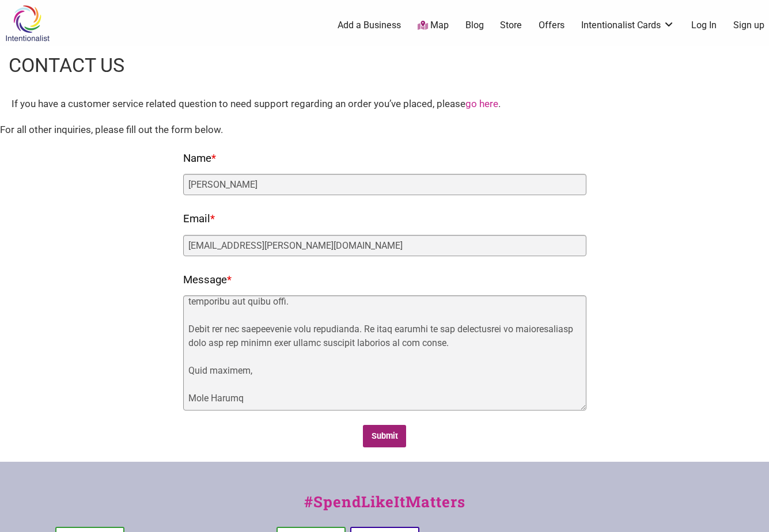 This screenshot has width=769, height=532. Describe the element at coordinates (208, 281) in the screenshot. I see `label: Message` at that location.